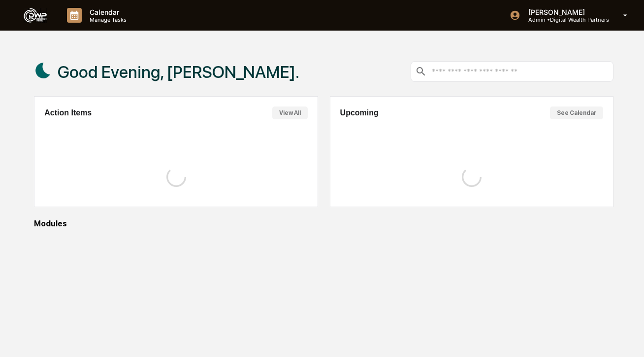 This screenshot has width=644, height=357. I want to click on h2: Upcoming, so click(359, 113).